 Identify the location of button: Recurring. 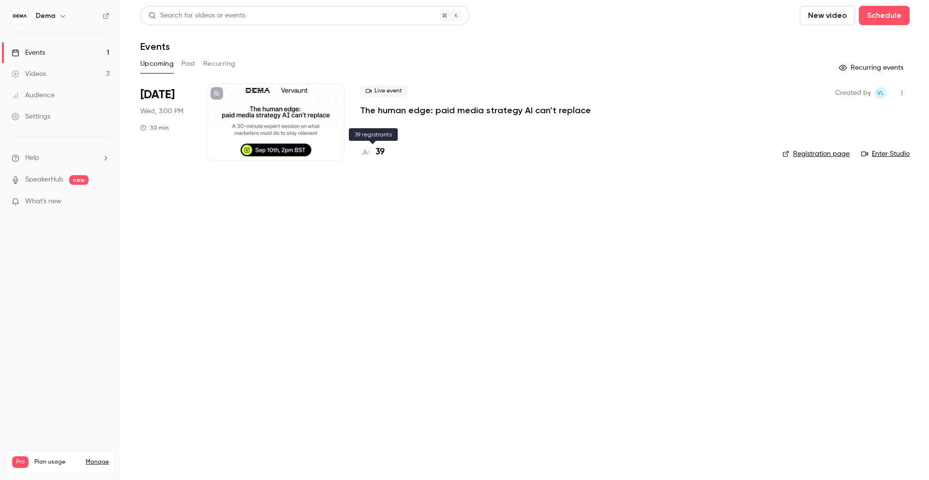
(219, 64).